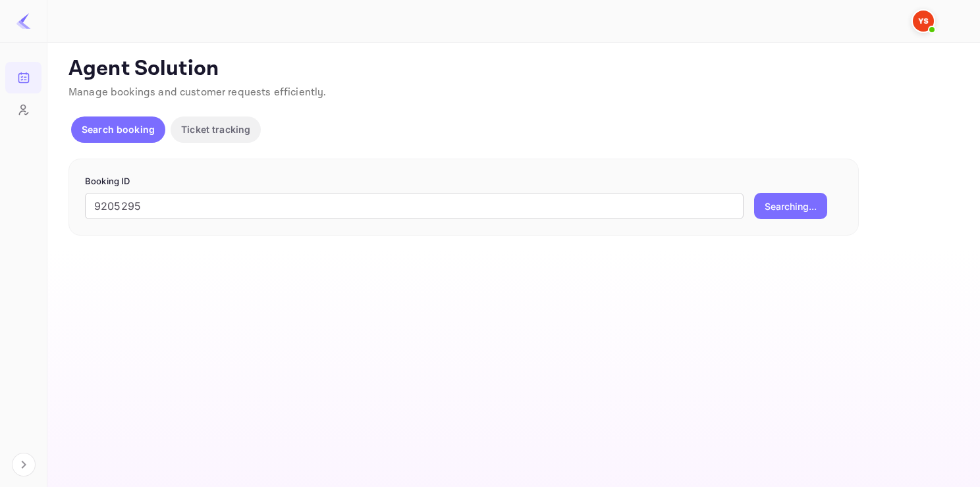  What do you see at coordinates (198, 92) in the screenshot?
I see `span: Manage bookings and customer requests efficiently.` at bounding box center [198, 92].